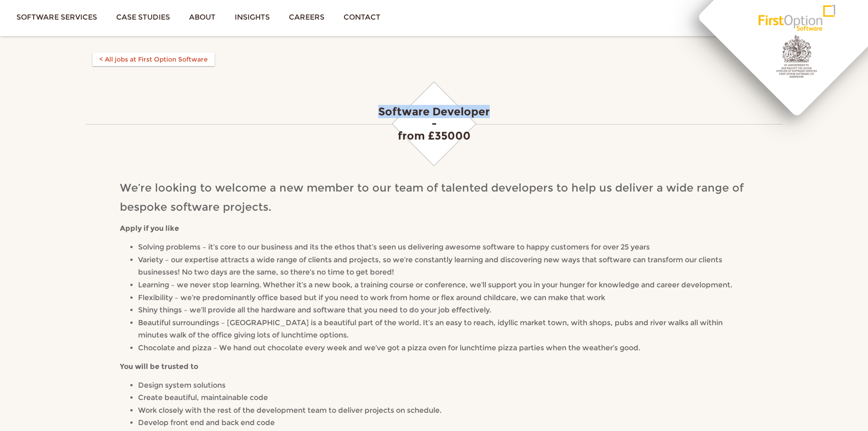 The image size is (868, 431). I want to click on span: Design system solutions, so click(182, 385).